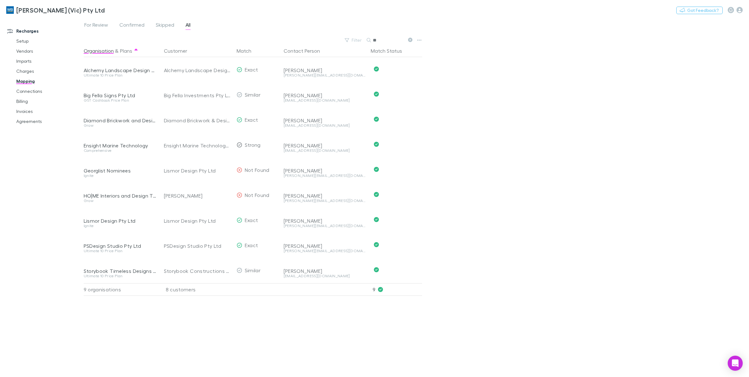 The width and height of the screenshot is (749, 377). What do you see at coordinates (165, 26) in the screenshot?
I see `span: Skipped` at bounding box center [165, 26].